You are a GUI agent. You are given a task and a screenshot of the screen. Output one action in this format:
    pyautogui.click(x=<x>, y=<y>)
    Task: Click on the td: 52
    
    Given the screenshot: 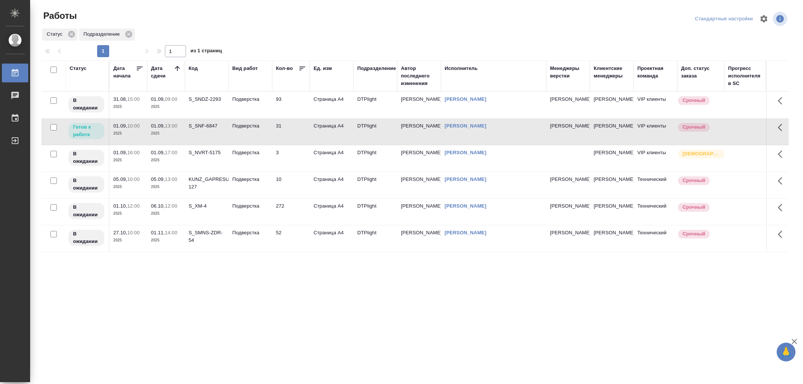 What is the action you would take?
    pyautogui.click(x=291, y=239)
    